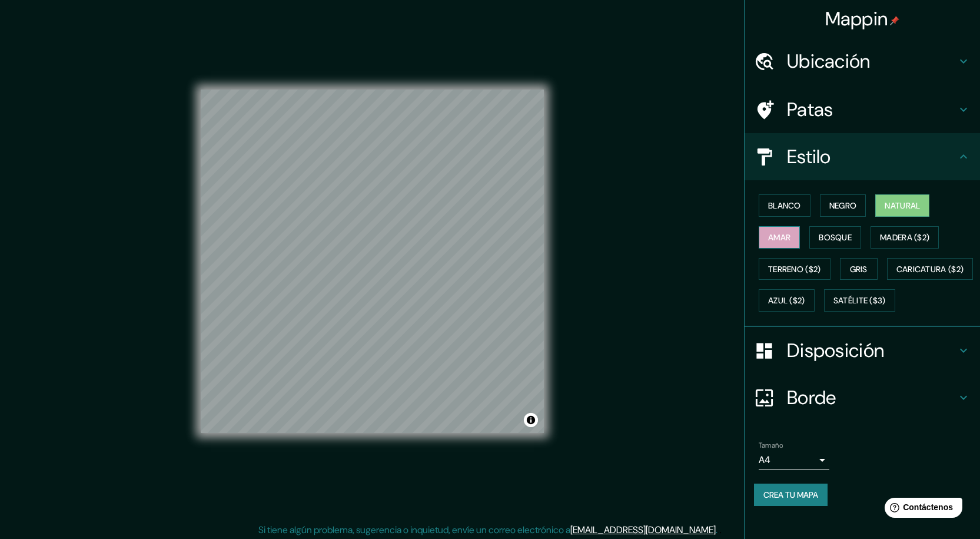 This screenshot has width=980, height=539. What do you see at coordinates (372, 261) in the screenshot?
I see `canvas: Mapa` at bounding box center [372, 261].